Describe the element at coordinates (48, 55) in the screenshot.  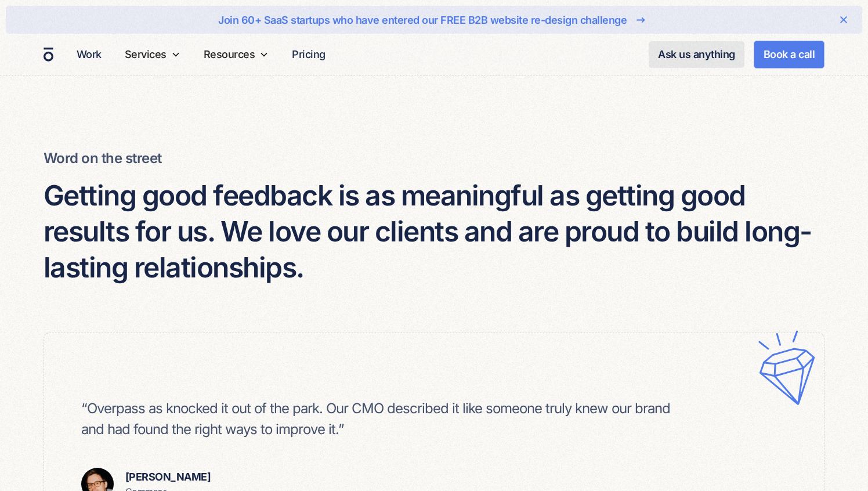
I see `a: home` at that location.